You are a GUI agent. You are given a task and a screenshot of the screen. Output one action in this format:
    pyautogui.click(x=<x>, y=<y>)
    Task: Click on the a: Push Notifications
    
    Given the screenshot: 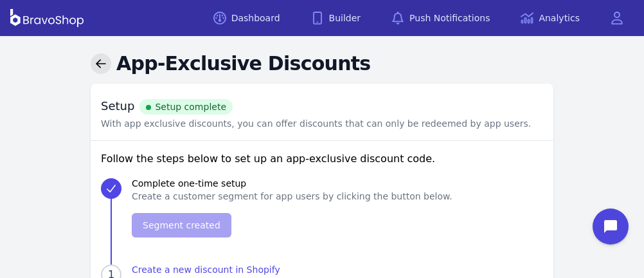 What is the action you would take?
    pyautogui.click(x=440, y=18)
    